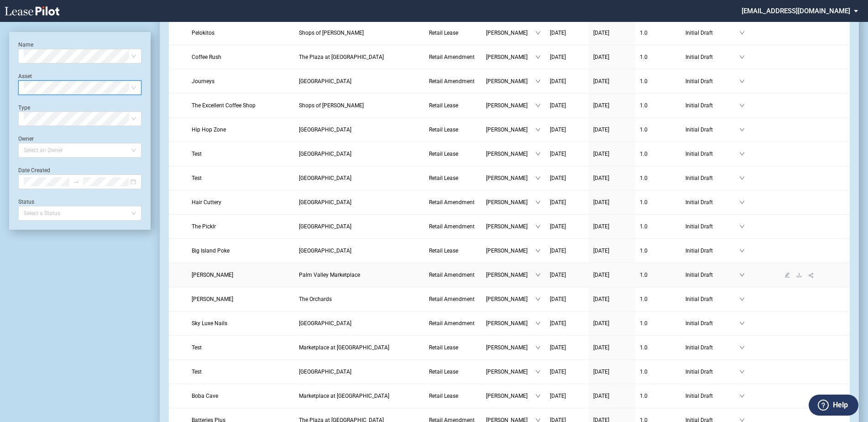 Image resolution: width=868 pixels, height=422 pixels. What do you see at coordinates (325, 130) in the screenshot?
I see `span: Plaza Mexico` at bounding box center [325, 130].